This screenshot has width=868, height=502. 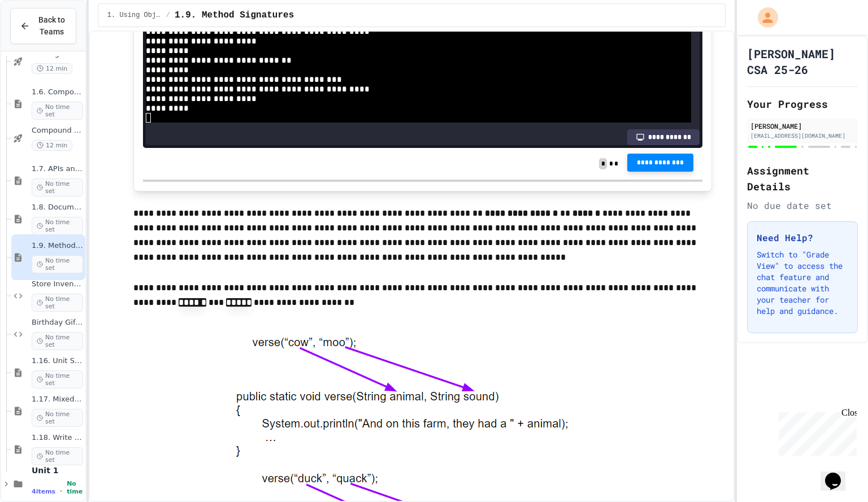 What do you see at coordinates (803, 238) in the screenshot?
I see `h3: Need Help?` at bounding box center [803, 238].